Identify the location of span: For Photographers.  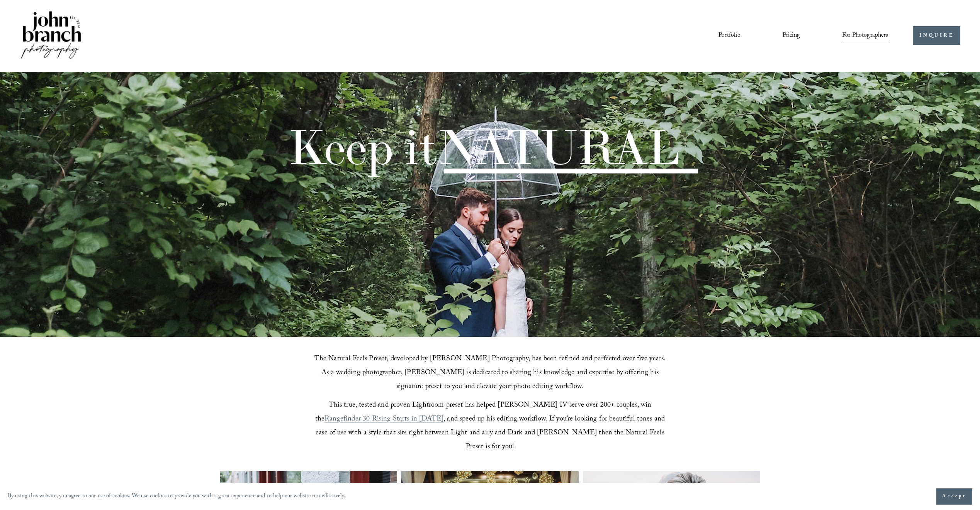
(865, 35).